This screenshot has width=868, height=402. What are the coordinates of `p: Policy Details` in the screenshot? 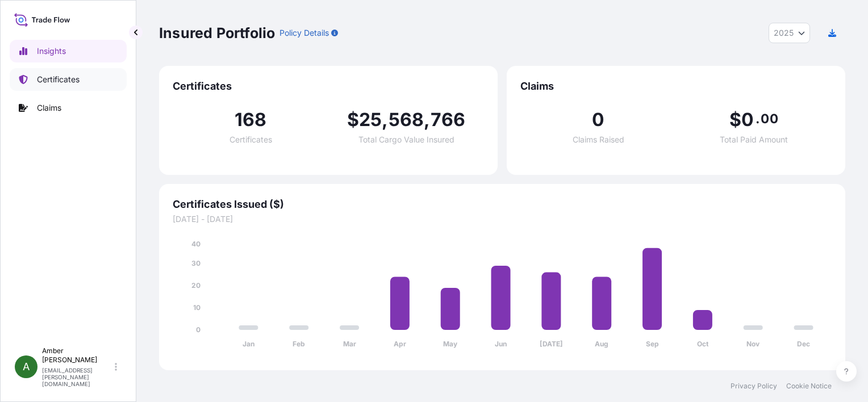 It's located at (304, 33).